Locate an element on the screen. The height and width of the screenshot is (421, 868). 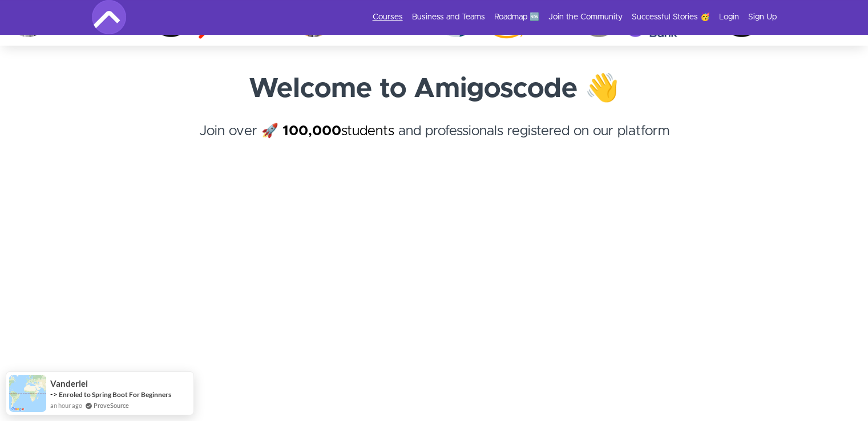
a: Courses is located at coordinates (388, 17).